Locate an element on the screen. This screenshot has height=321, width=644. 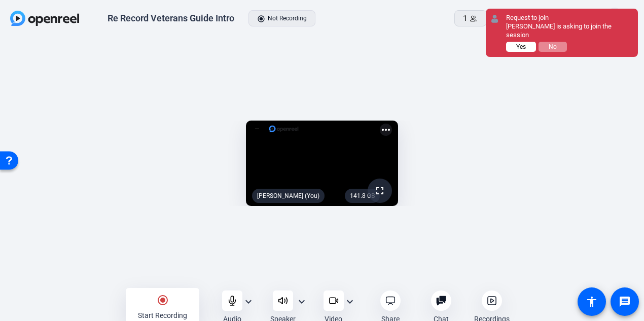
button: Yes is located at coordinates (521, 47).